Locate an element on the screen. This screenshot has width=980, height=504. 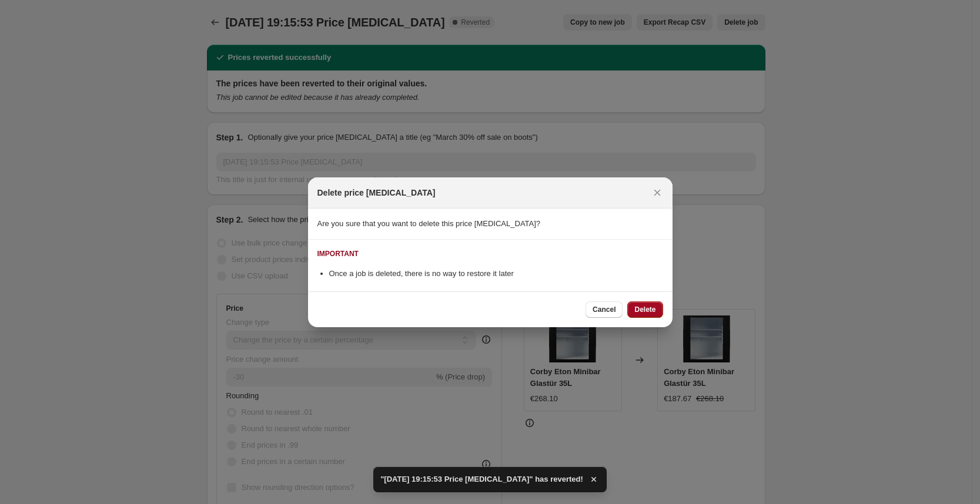
li: Once a job is deleted, there is no way to restore it later is located at coordinates (496, 274).